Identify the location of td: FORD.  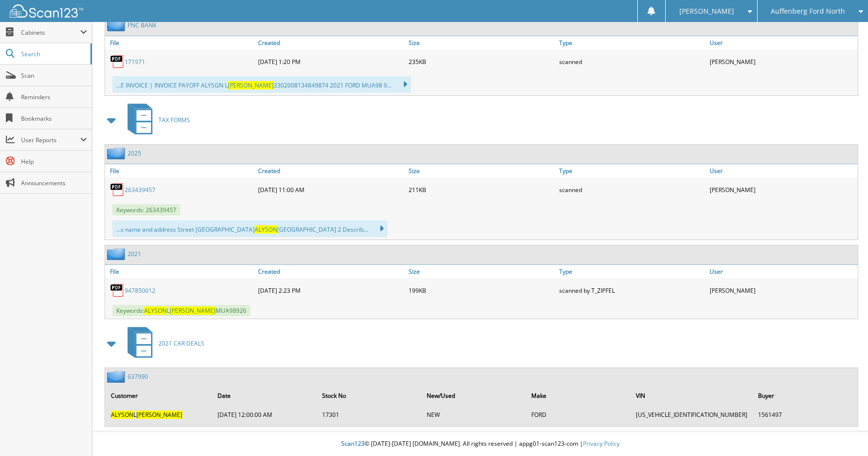
(578, 414).